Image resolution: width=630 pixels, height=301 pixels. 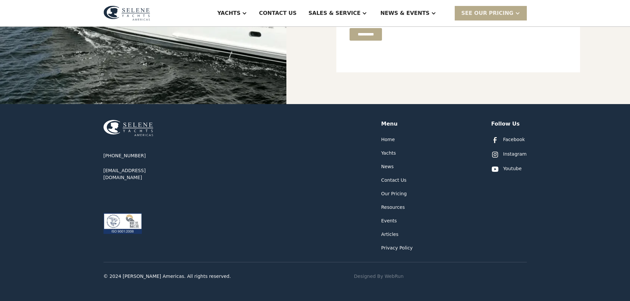 What do you see at coordinates (394, 180) in the screenshot?
I see `a: Contact Us` at bounding box center [394, 180].